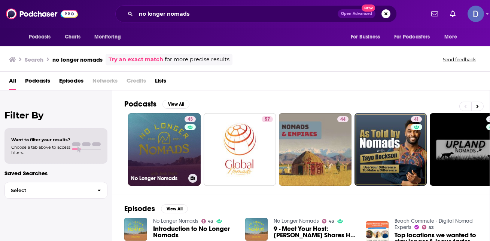 This screenshot has height=241, width=490. Describe the element at coordinates (476, 14) in the screenshot. I see `img: User Profile` at that location.